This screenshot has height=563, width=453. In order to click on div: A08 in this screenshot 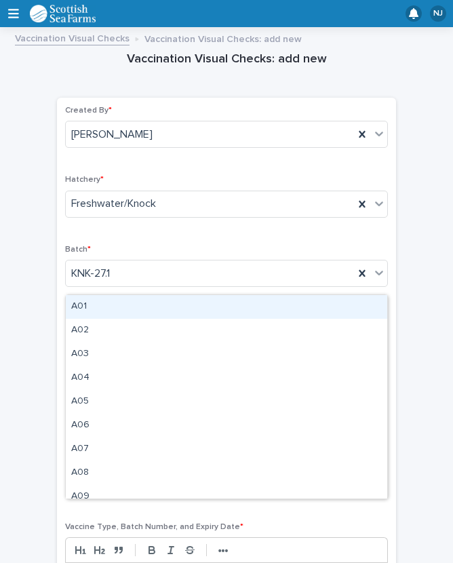, I will do `click(226, 472)`.